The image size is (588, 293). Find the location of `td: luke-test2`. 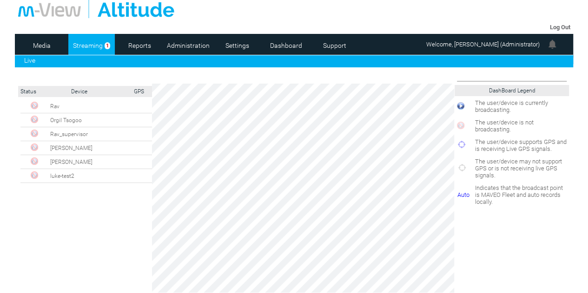

td: luke-test2 is located at coordinates (102, 176).